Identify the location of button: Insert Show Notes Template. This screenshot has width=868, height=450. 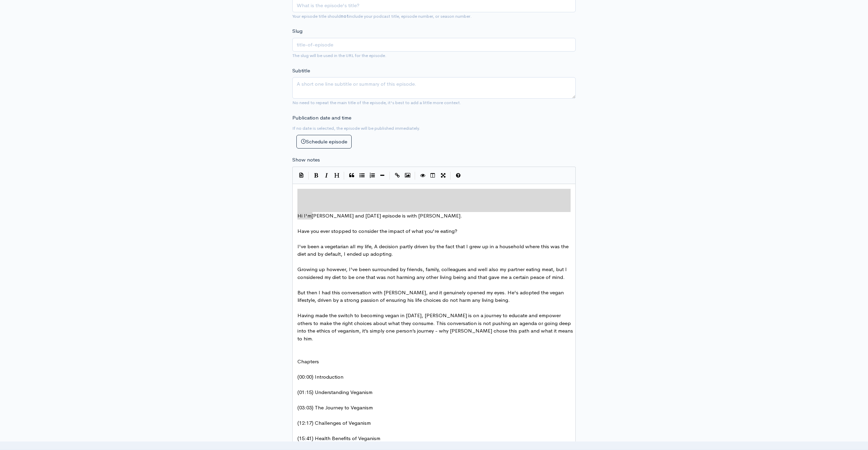
(302, 175).